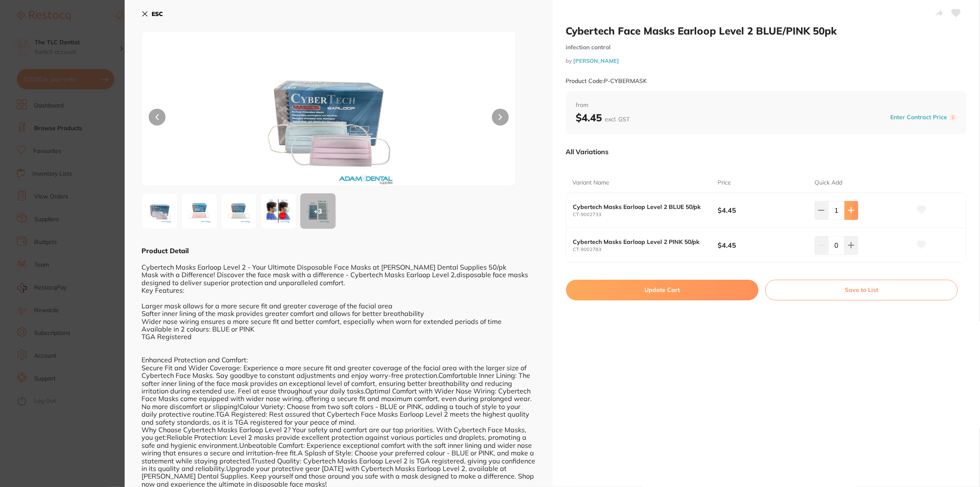  Describe the element at coordinates (829, 183) in the screenshot. I see `p: Quick Add` at that location.